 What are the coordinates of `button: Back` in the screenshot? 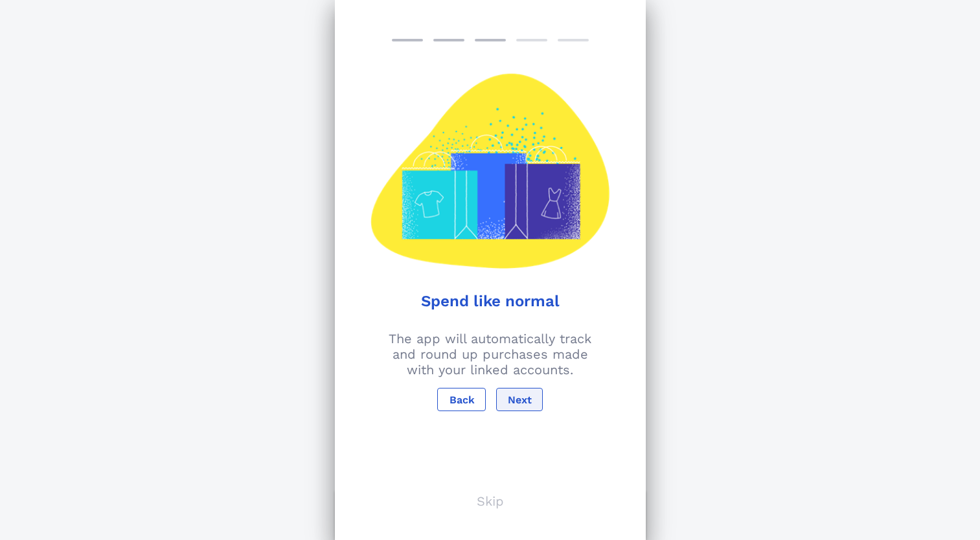 It's located at (461, 400).